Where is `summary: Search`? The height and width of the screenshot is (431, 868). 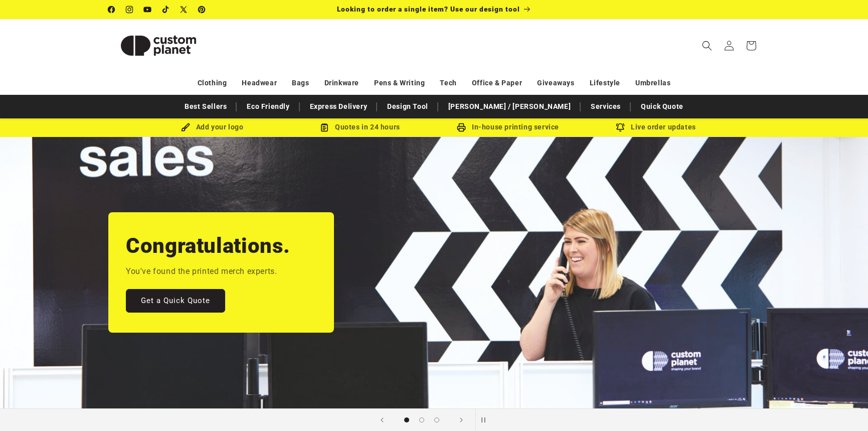
summary: Search is located at coordinates (707, 46).